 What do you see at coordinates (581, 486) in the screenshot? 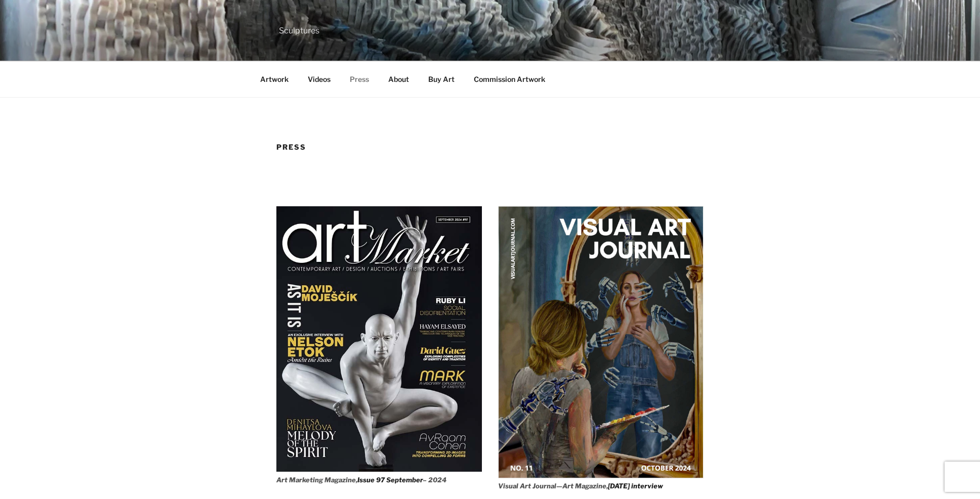
I see `strong: Visual Art Journal—Art Magazine,` at bounding box center [581, 486].